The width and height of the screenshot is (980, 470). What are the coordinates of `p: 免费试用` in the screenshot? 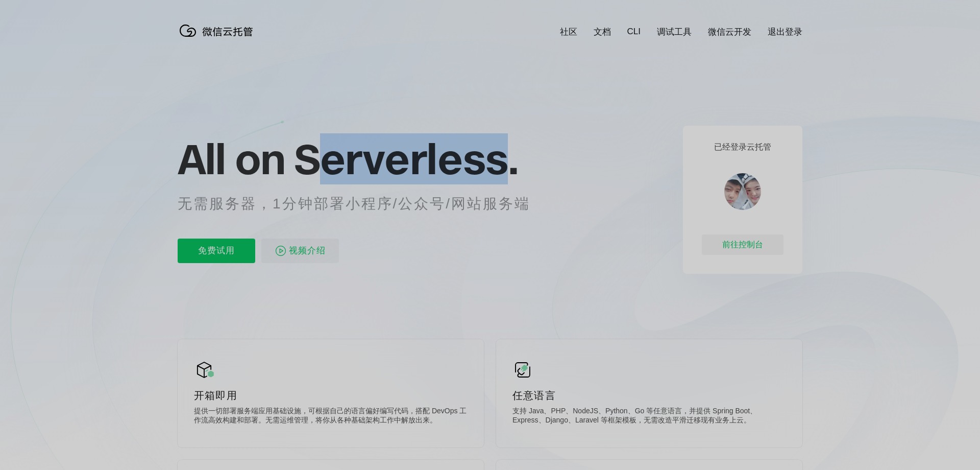 It's located at (217, 251).